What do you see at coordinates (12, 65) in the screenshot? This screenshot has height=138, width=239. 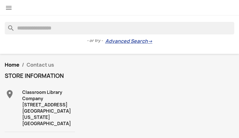 I see `a: Home` at bounding box center [12, 65].